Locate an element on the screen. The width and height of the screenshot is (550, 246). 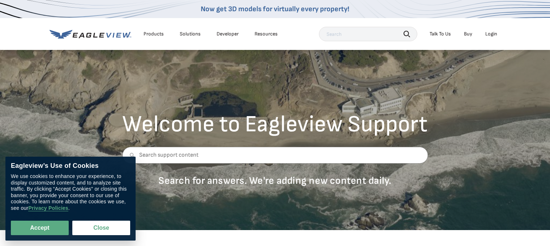
a: Developer is located at coordinates (227, 34).